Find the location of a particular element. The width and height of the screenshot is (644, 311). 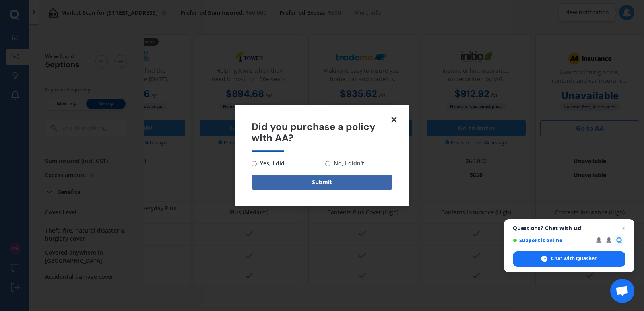

span: No, I didn't is located at coordinates (347, 163).